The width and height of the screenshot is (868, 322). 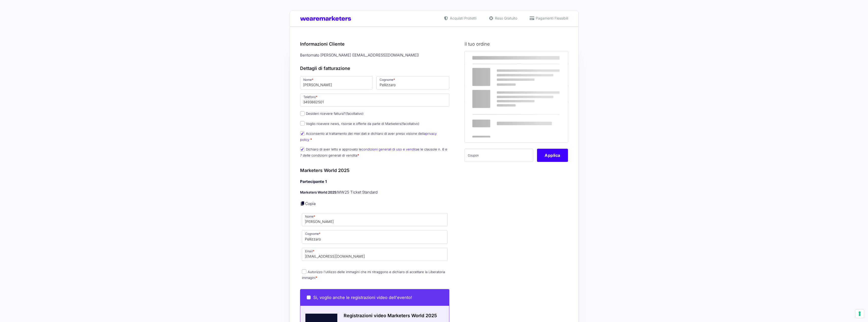 I want to click on input: Telefono *, so click(x=375, y=100).